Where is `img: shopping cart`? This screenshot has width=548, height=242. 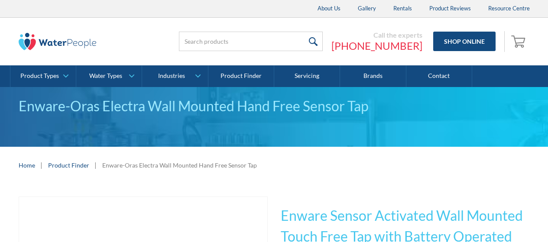
img: shopping cart is located at coordinates (520, 41).